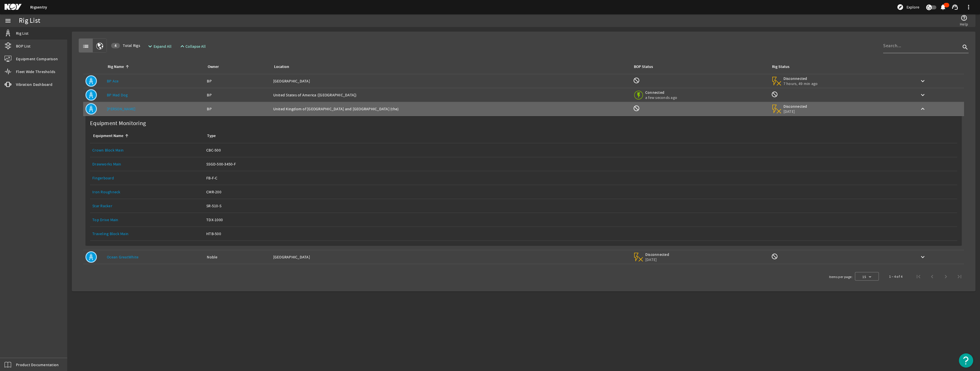 The width and height of the screenshot is (980, 371). I want to click on button: more_vert, so click(969, 7).